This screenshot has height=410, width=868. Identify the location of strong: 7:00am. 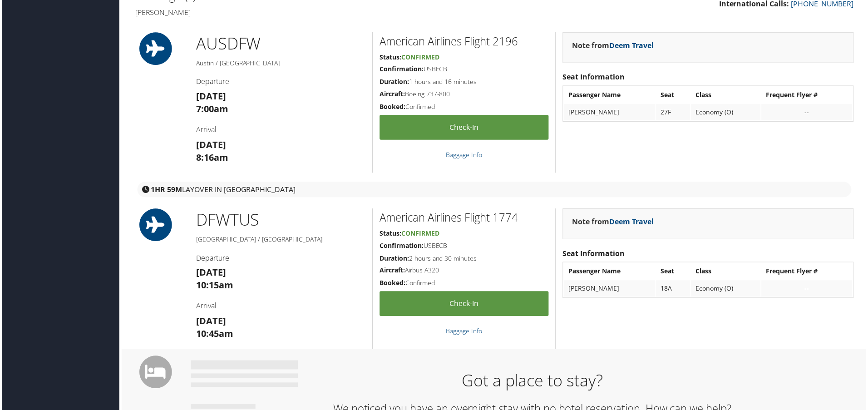
(211, 109).